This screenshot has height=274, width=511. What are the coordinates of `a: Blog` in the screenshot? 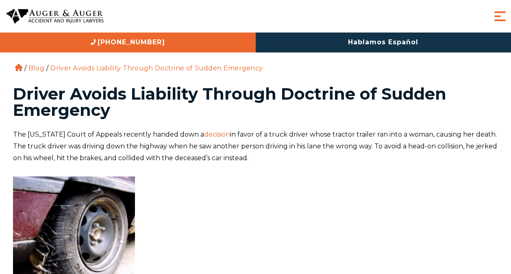 It's located at (36, 68).